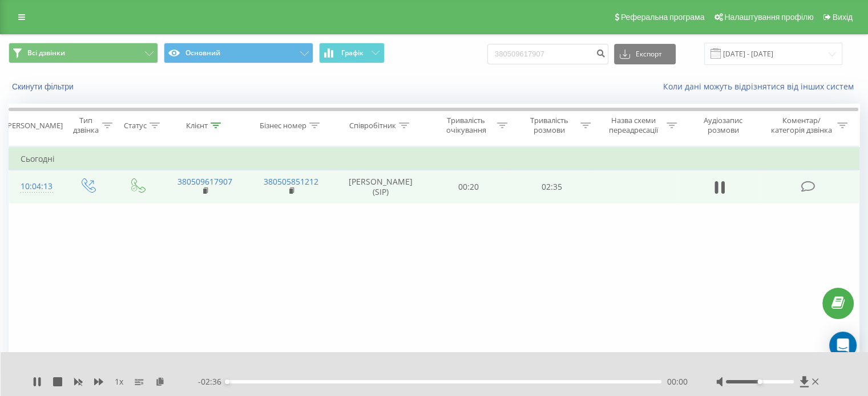 This screenshot has height=396, width=868. I want to click on a: 380505851212, so click(291, 181).